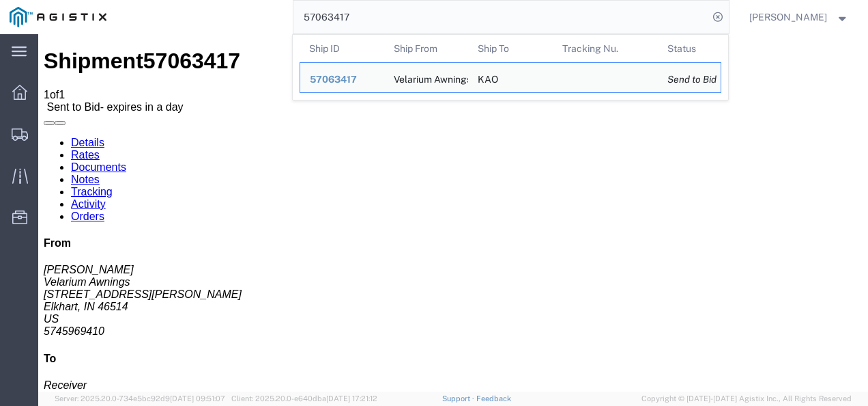 This screenshot has width=868, height=406. What do you see at coordinates (333, 79) in the screenshot?
I see `span: 57063417` at bounding box center [333, 79].